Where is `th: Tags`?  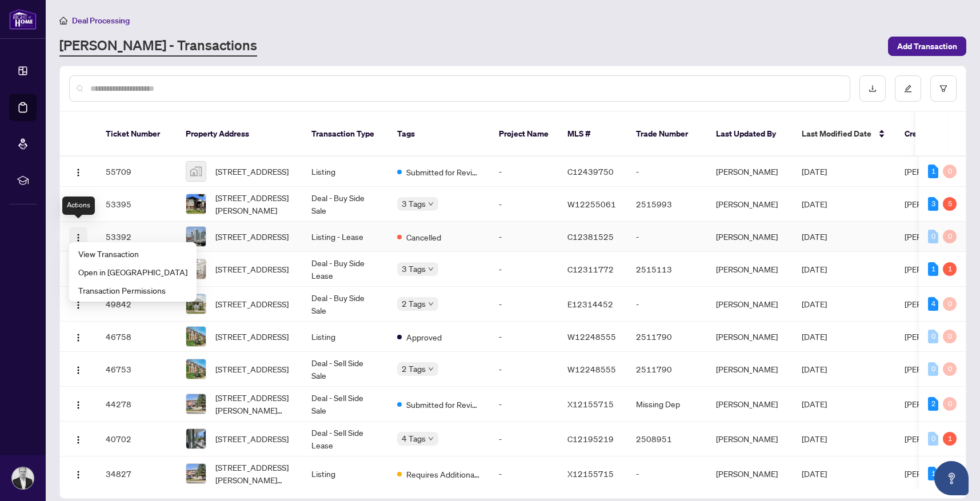 th: Tags is located at coordinates (439, 135).